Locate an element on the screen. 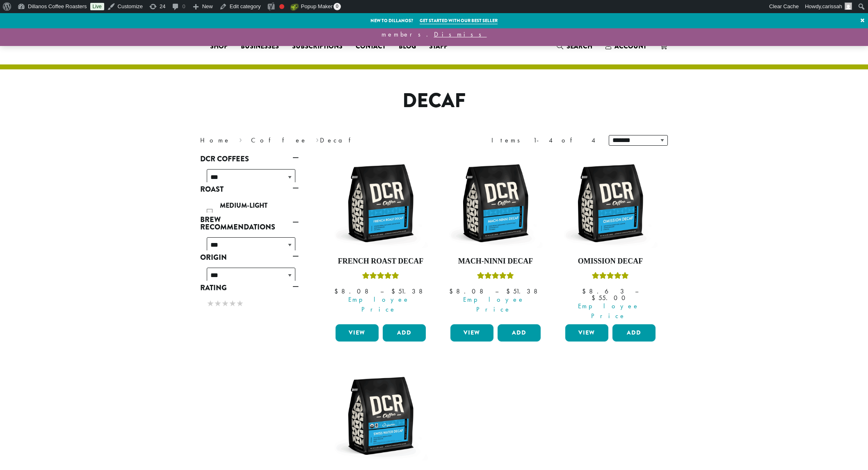 Image resolution: width=868 pixels, height=470 pixels. div: Roast is located at coordinates (249, 204).